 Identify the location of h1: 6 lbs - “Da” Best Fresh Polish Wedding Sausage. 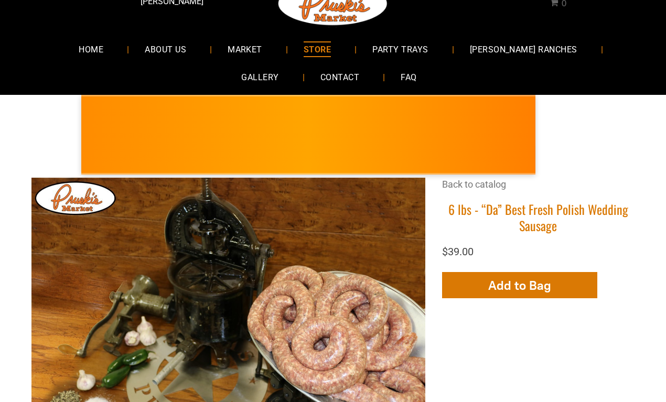
(538, 218).